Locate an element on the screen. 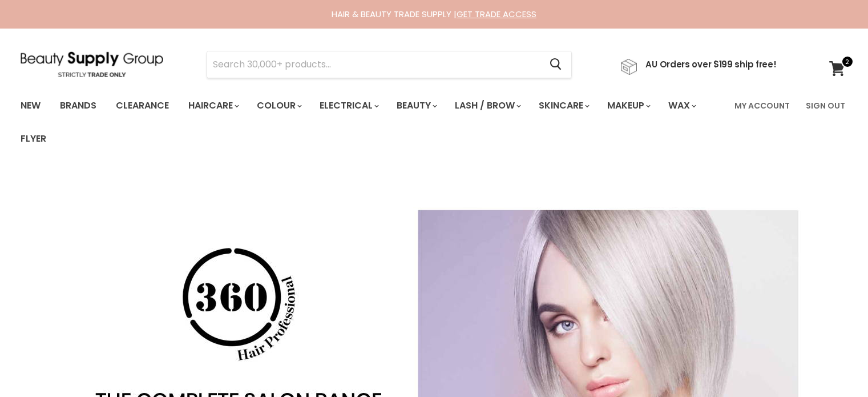 The width and height of the screenshot is (868, 397). a: Lash / Brow is located at coordinates (487, 106).